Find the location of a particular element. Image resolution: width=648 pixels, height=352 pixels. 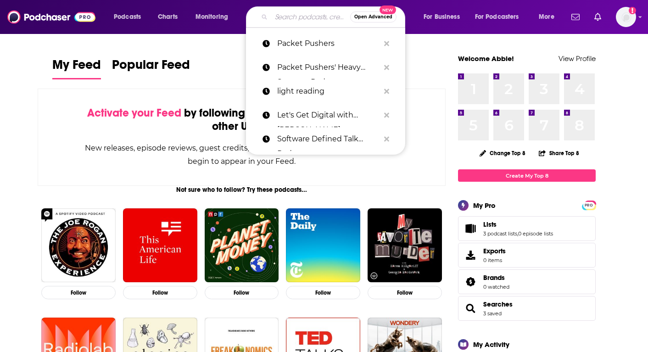

div: by following Podcasts, Creators, Lists, and other Users! is located at coordinates (242, 120).